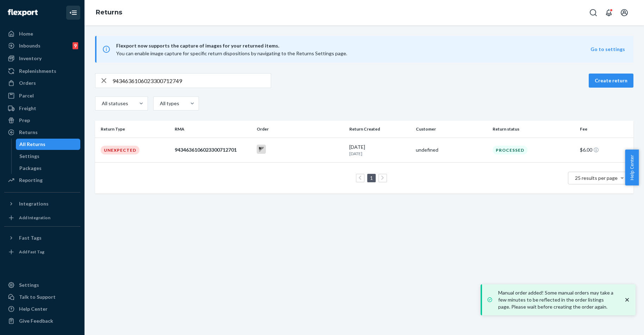 The width and height of the screenshot is (644, 335). I want to click on button: Integrations, so click(42, 204).